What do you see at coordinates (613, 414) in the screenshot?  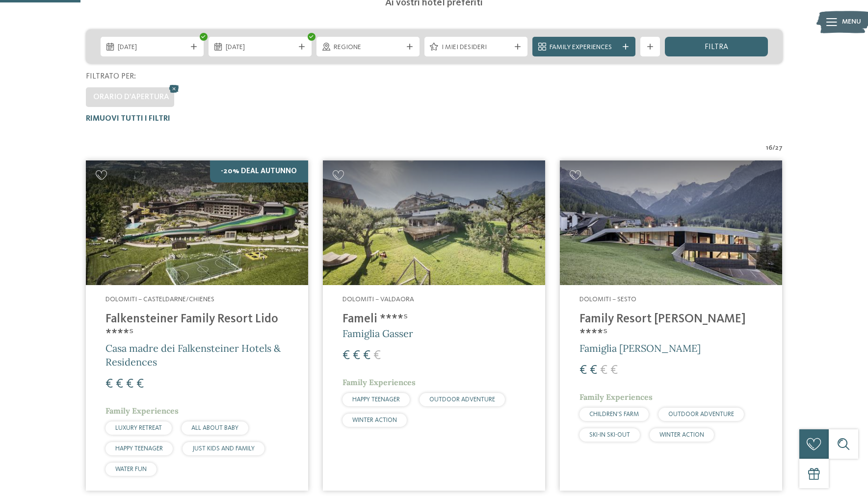 I see `span: CHILDREN’S FARM` at bounding box center [613, 414].